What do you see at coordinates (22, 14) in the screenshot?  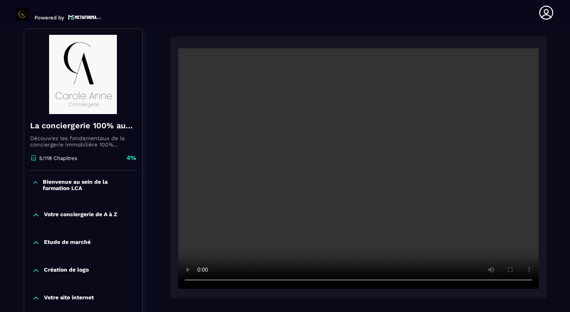 I see `img: logo-branding` at bounding box center [22, 14].